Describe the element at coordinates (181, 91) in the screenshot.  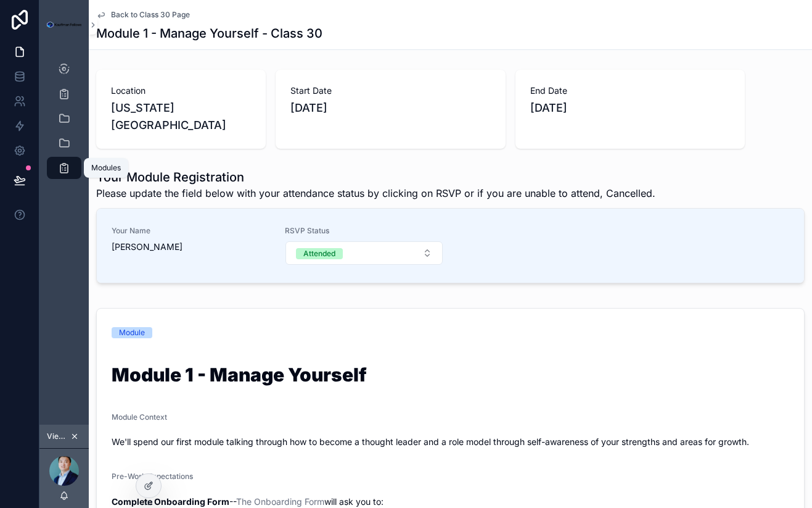
I see `span: Location` at that location.